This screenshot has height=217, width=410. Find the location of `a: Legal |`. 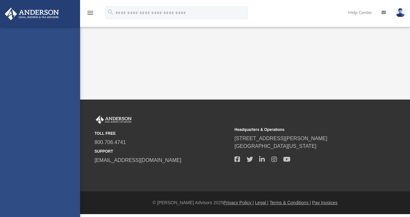

a: Legal | is located at coordinates (262, 203).